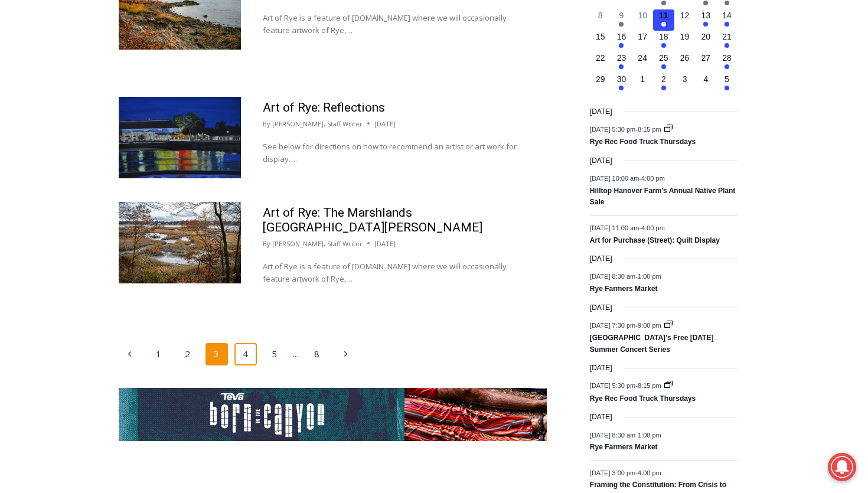 This screenshot has height=493, width=868. What do you see at coordinates (180, 137) in the screenshot?
I see `a: (PHOTO: Reflections (oil on canvas). View of Rye Playland and Tikki Bar from Rye Beach. By Meera ...` at bounding box center [180, 137].